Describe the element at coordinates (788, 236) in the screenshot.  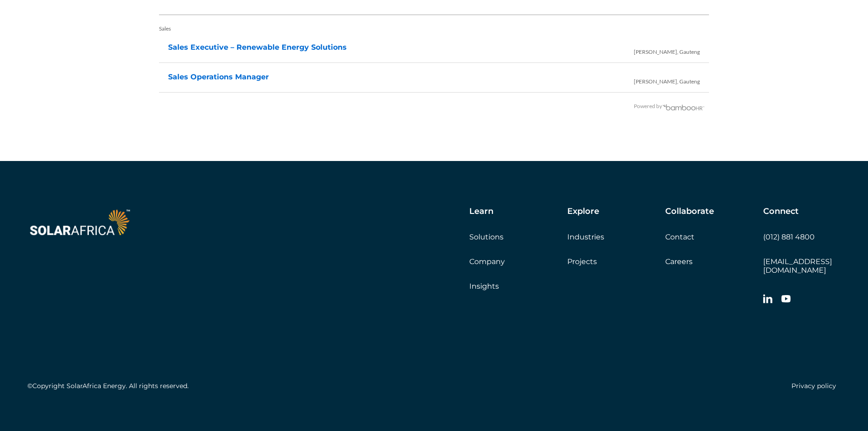
I see `a: (012) 881 4800` at that location.